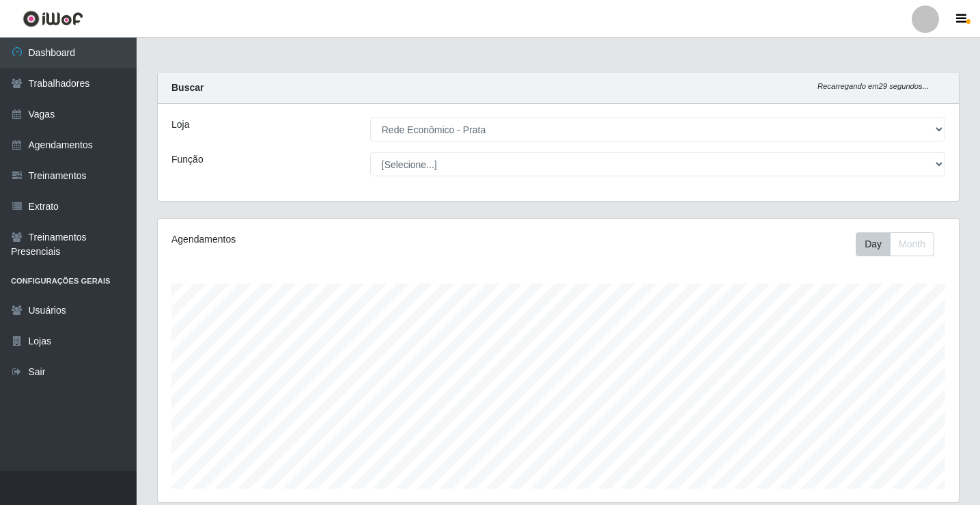  Describe the element at coordinates (901, 244) in the screenshot. I see `div: Toolbar with button groups` at that location.